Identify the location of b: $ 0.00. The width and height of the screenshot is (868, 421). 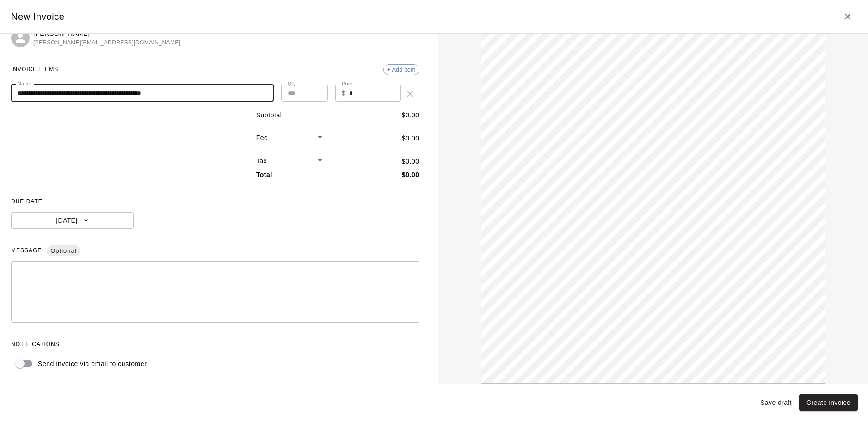
(411, 175).